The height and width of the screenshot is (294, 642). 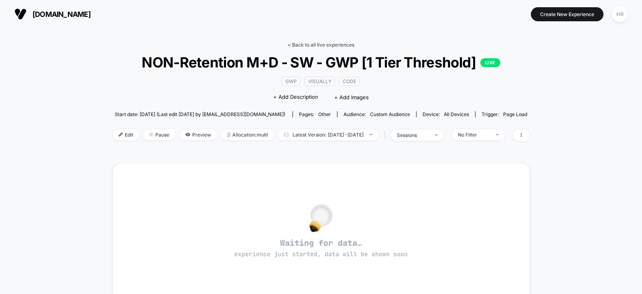 I want to click on span: visually, so click(x=320, y=81).